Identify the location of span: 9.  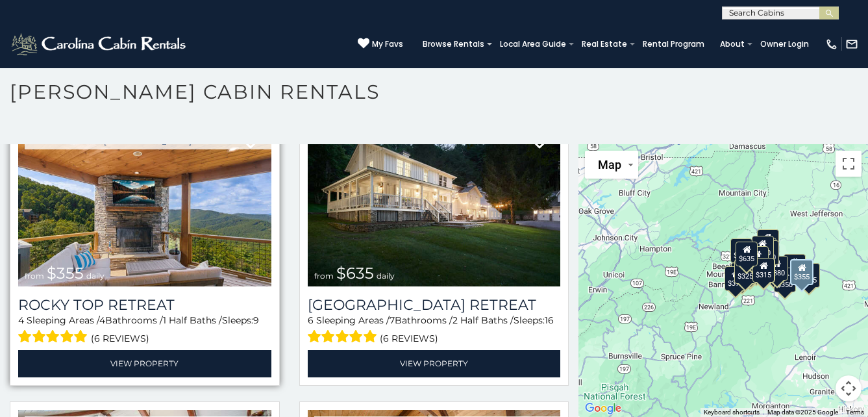
(256, 320).